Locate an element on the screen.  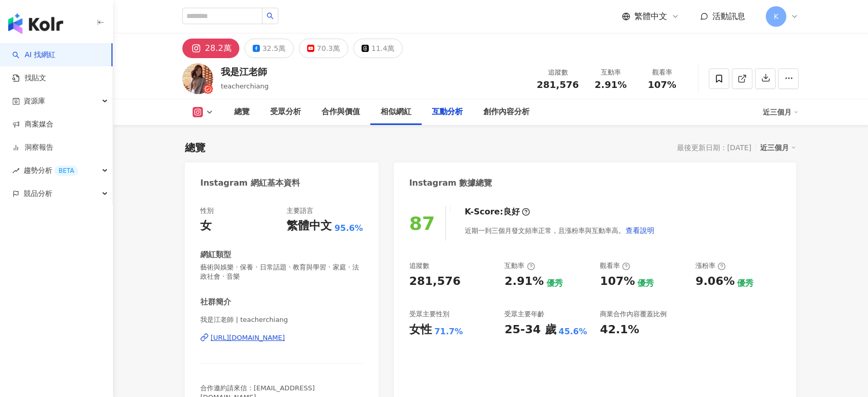
span: K is located at coordinates (776, 16).